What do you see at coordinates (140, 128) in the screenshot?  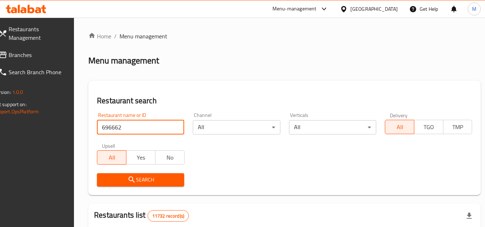 I see `input: Search for restaurant name or ID..` at bounding box center [140, 128].